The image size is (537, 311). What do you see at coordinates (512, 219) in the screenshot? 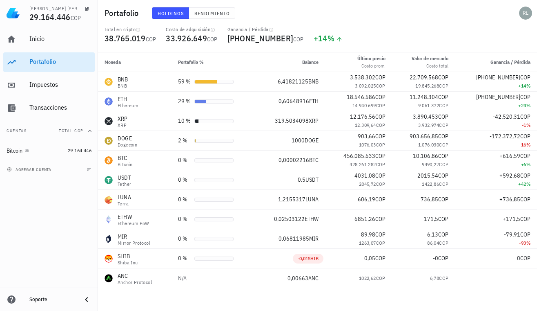
I see `span: +171,5` at bounding box center [512, 219].